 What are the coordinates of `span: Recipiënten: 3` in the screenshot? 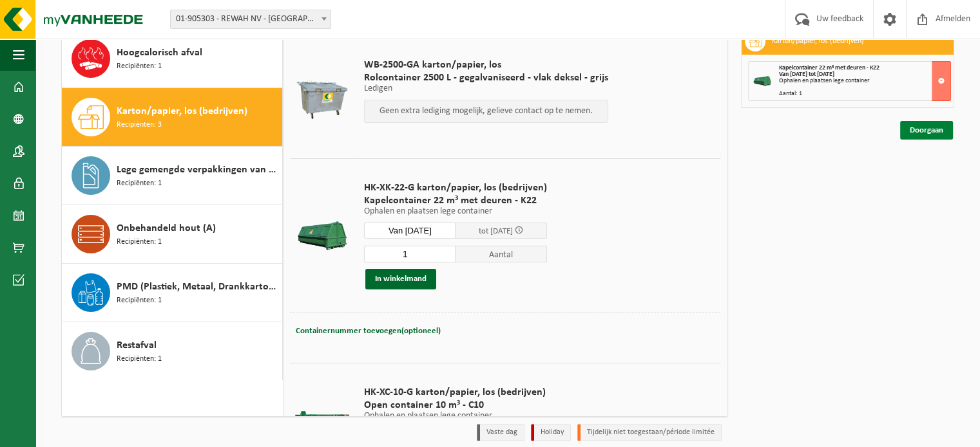 It's located at (139, 125).